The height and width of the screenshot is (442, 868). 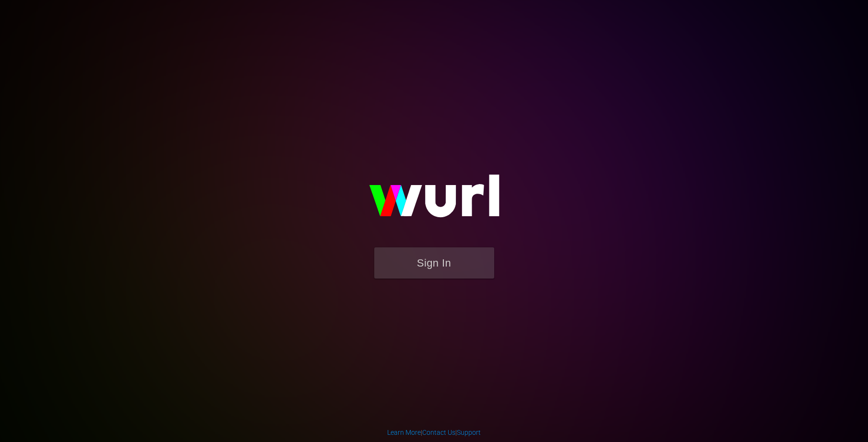 What do you see at coordinates (404, 432) in the screenshot?
I see `a: Learn More` at bounding box center [404, 432].